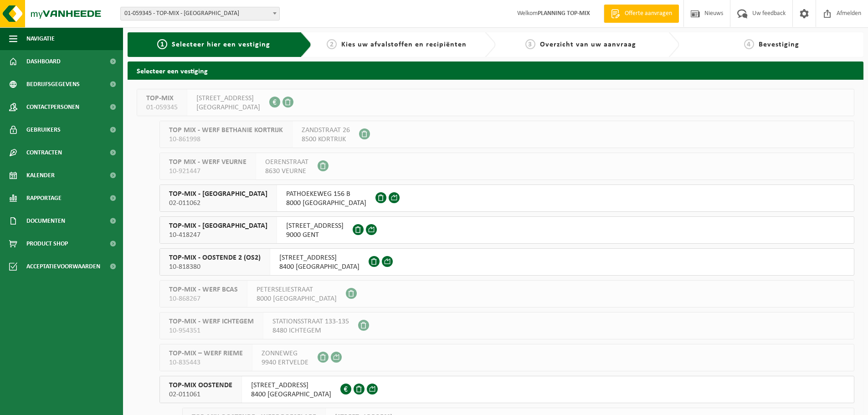  I want to click on span: Documenten, so click(46, 221).